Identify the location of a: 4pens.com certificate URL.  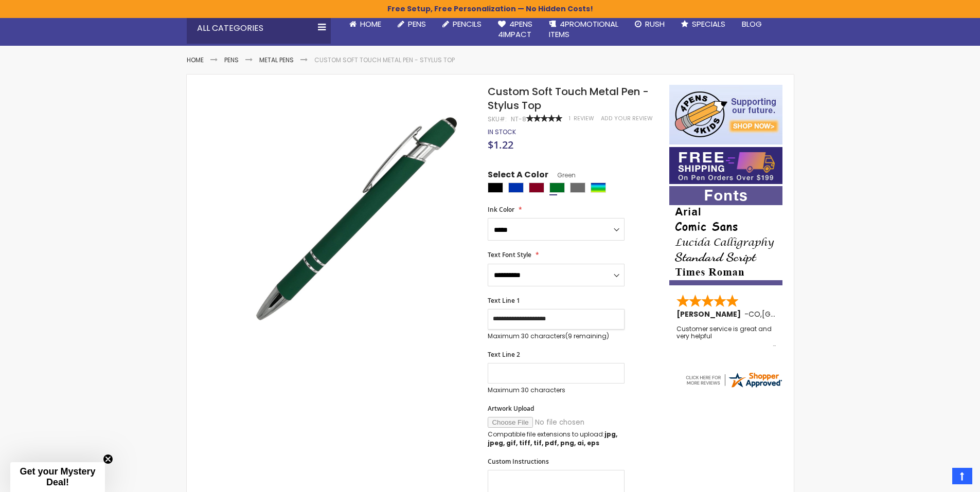
(733, 387).